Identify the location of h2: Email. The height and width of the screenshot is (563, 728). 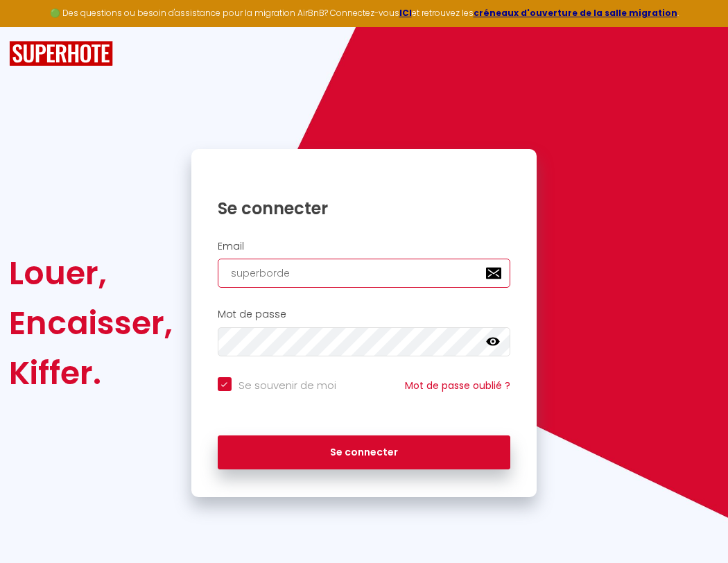
(364, 246).